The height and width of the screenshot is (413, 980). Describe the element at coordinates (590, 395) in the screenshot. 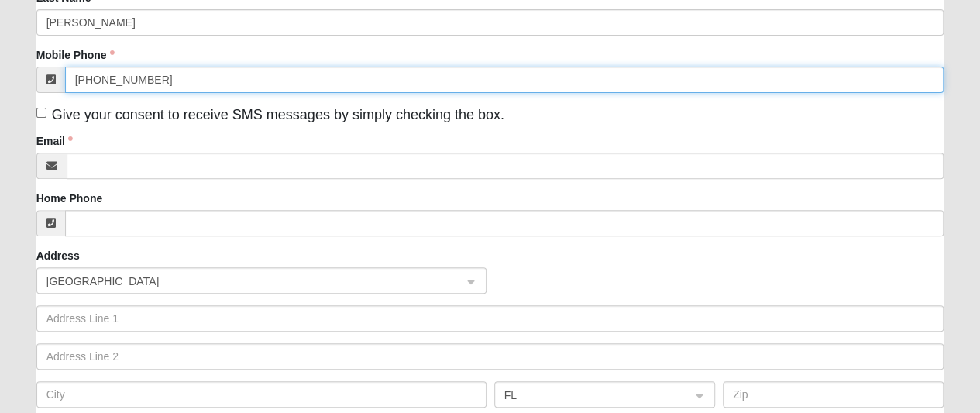

I see `span: FL` at that location.